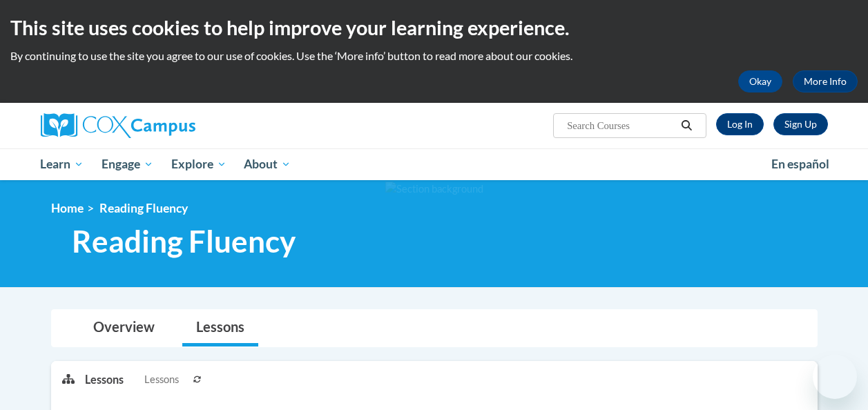 This screenshot has height=410, width=868. I want to click on a: Register, so click(800, 124).